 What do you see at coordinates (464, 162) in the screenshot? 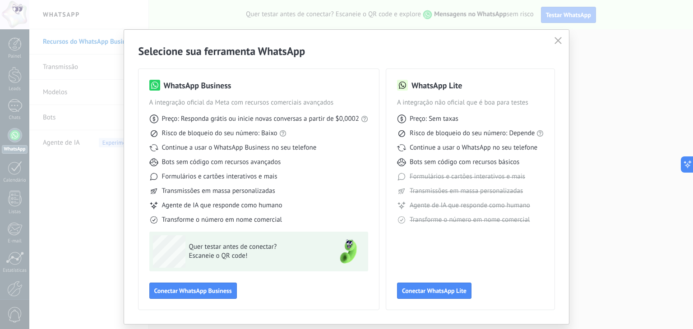
I see `span: Bots sem código com recursos básicos` at bounding box center [464, 162].